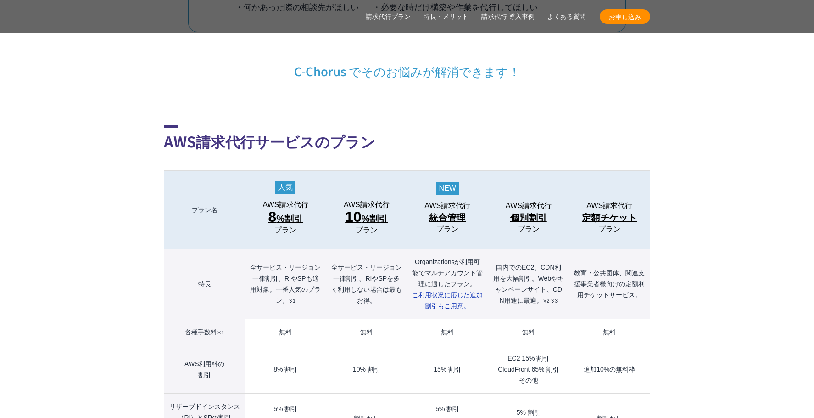 The width and height of the screenshot is (814, 418). What do you see at coordinates (625, 17) in the screenshot?
I see `a: お申し込み` at bounding box center [625, 17].